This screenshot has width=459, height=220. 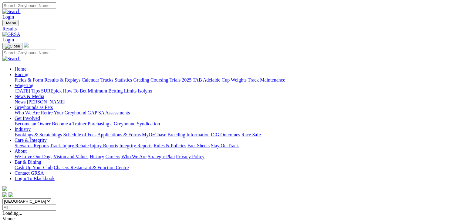 I want to click on a: Track Injury Rebate, so click(x=69, y=145).